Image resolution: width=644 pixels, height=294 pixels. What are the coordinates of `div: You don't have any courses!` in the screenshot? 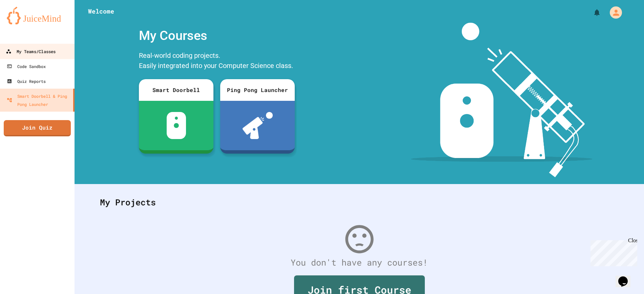 It's located at (359, 262).